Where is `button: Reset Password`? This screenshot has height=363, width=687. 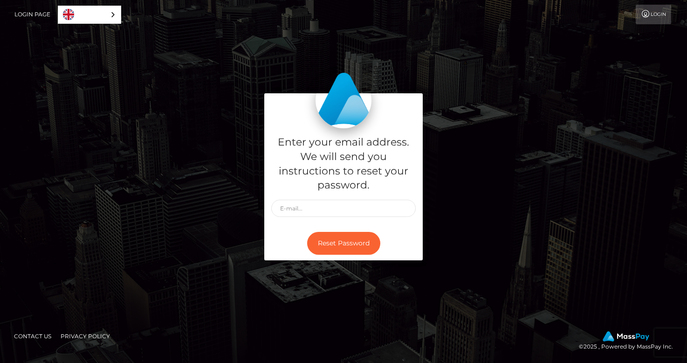 button: Reset Password is located at coordinates (344, 243).